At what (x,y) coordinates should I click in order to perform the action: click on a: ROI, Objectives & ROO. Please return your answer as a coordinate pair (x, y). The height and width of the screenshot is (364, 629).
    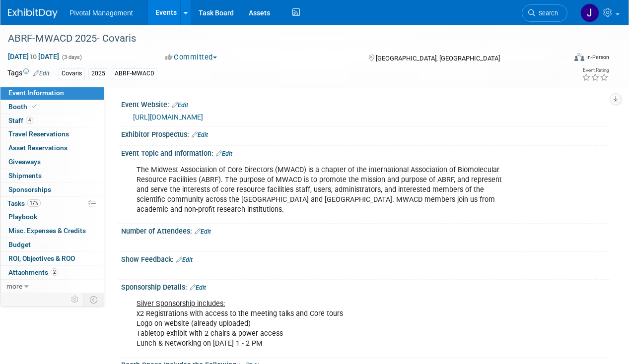
    Looking at the image, I should click on (52, 258).